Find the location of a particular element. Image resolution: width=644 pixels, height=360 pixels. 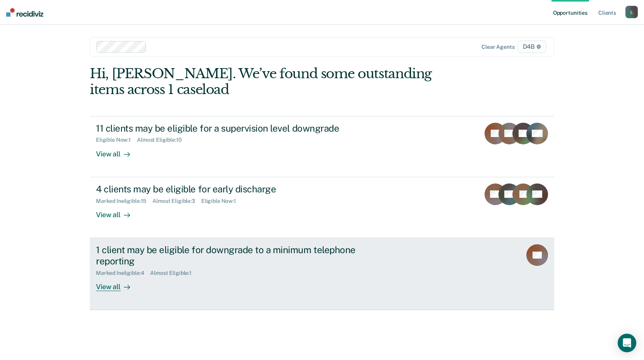

div: 11 clients may be eligible for a supervision level downgrade is located at coordinates (232, 128).